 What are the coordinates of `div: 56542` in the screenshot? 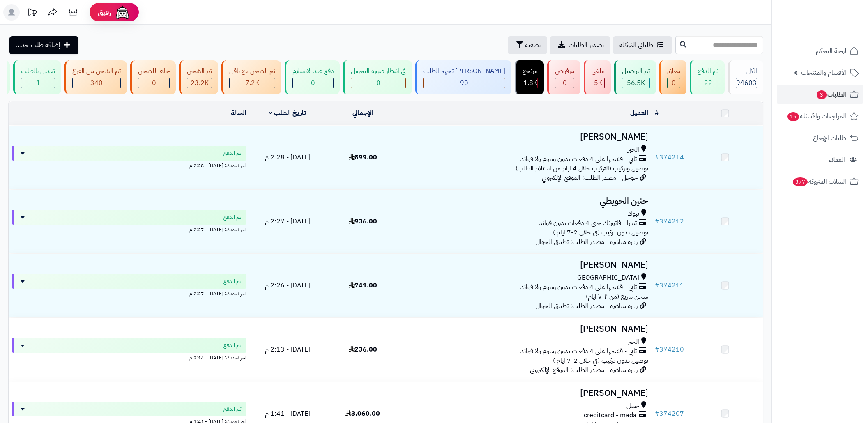 It's located at (636, 83).